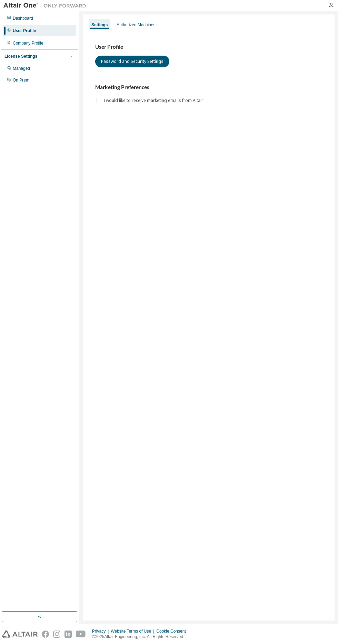  Describe the element at coordinates (132, 62) in the screenshot. I see `button: Password and Security Settings` at that location.